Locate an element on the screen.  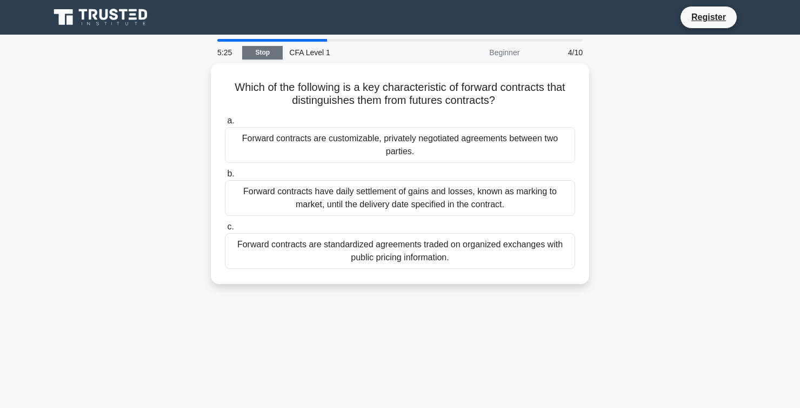
span: c. is located at coordinates (230, 226).